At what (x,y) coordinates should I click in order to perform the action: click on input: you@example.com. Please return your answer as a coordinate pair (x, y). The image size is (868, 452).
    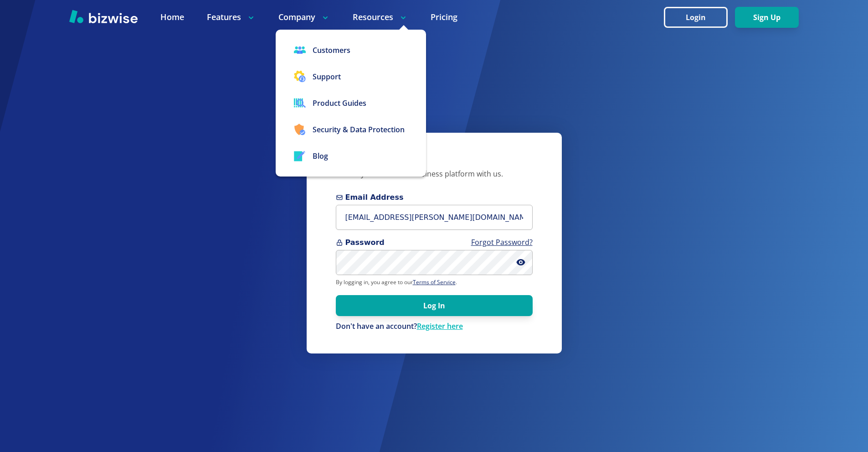
    Looking at the image, I should click on (434, 217).